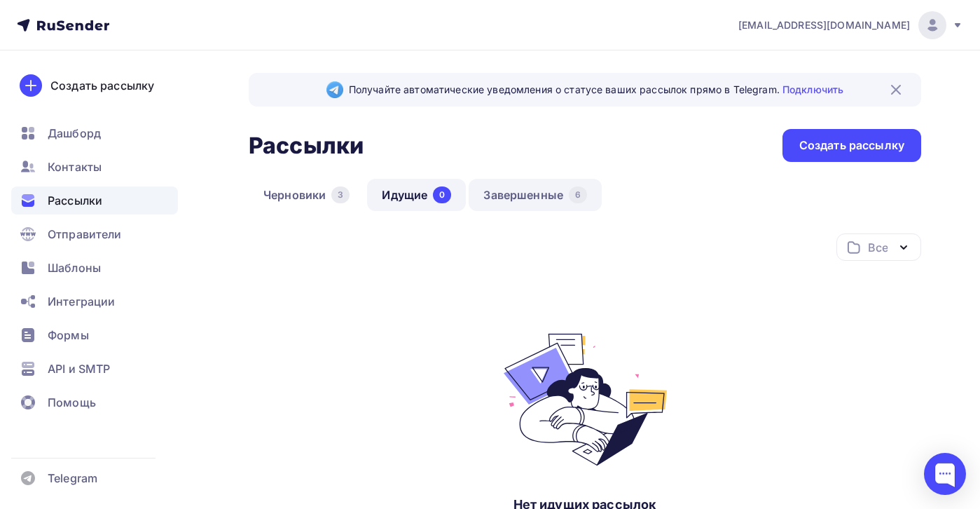 The image size is (980, 509). Describe the element at coordinates (95, 336) in the screenshot. I see `a: Формы` at that location.